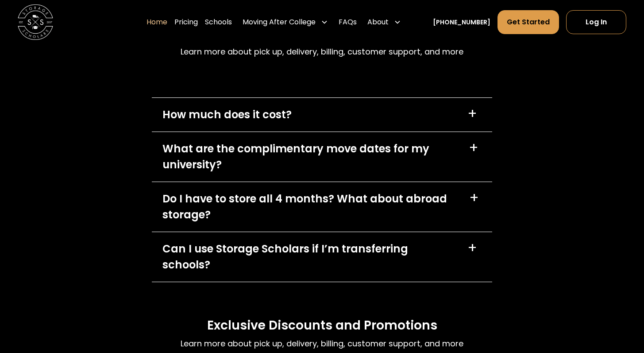  I want to click on div: How much does it cost?, so click(227, 115).